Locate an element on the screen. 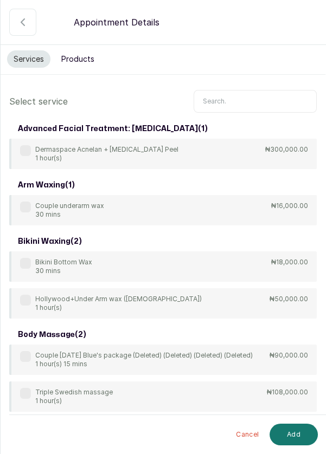  p: ₦300,000.00 is located at coordinates (286, 150).